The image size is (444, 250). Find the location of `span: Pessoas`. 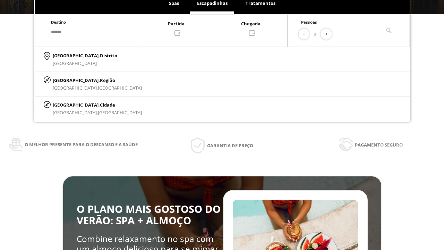

span: Pessoas is located at coordinates (309, 22).